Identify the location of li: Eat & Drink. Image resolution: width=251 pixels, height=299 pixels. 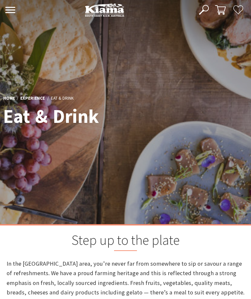
(62, 98).